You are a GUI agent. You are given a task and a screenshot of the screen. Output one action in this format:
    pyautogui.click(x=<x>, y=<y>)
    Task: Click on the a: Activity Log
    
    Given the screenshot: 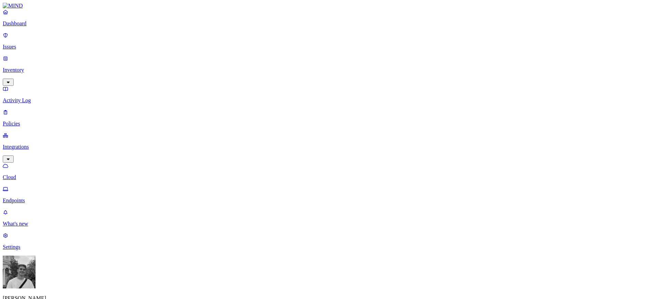 What is the action you would take?
    pyautogui.click(x=328, y=95)
    